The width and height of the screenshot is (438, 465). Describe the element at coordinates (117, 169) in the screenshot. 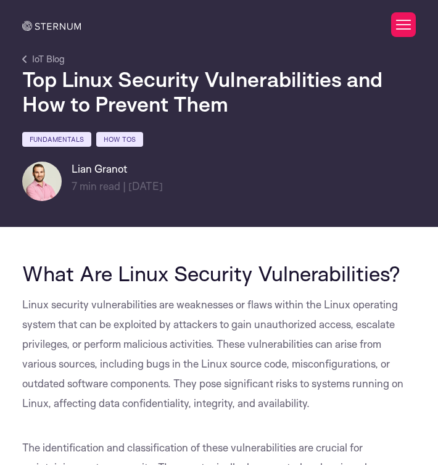

I see `h6: Lian Granot` at that location.